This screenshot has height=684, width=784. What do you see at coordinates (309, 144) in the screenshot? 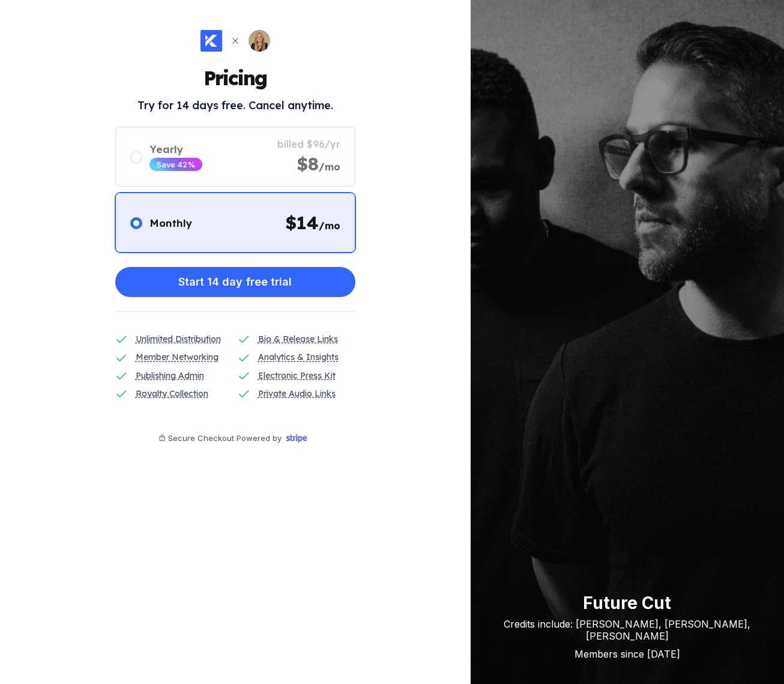
I see `div: billed $96/yr` at bounding box center [309, 144].